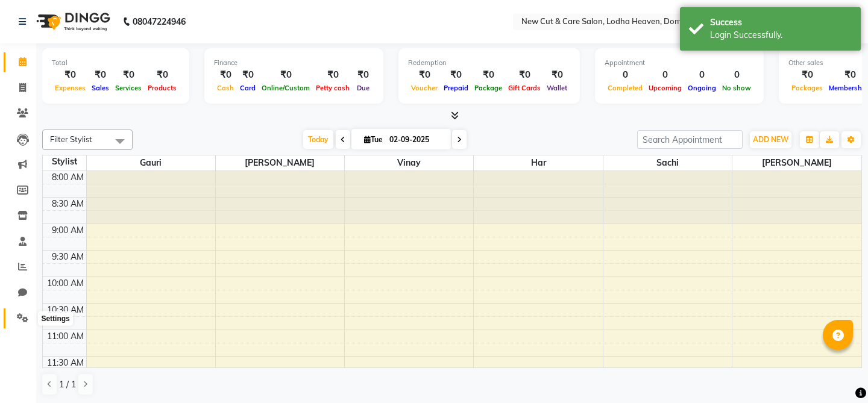 The image size is (868, 403). What do you see at coordinates (415, 140) in the screenshot?
I see `input: 2025-09-02` at bounding box center [415, 140].